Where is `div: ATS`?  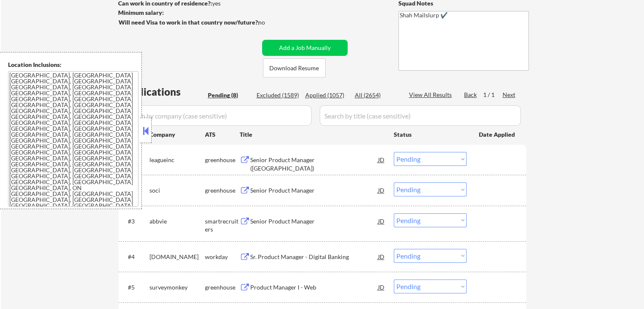
div: ATS is located at coordinates (222, 135).